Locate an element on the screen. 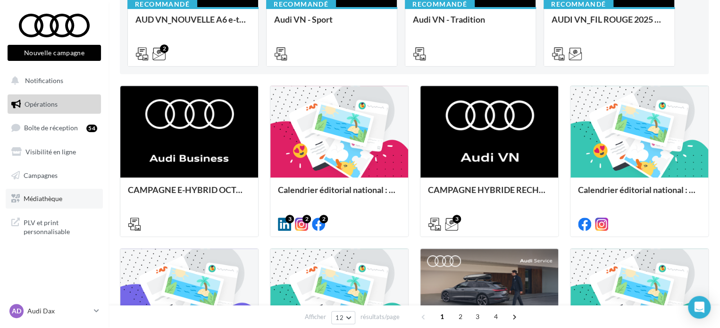 Image resolution: width=720 pixels, height=328 pixels. span: 12 is located at coordinates (339, 317).